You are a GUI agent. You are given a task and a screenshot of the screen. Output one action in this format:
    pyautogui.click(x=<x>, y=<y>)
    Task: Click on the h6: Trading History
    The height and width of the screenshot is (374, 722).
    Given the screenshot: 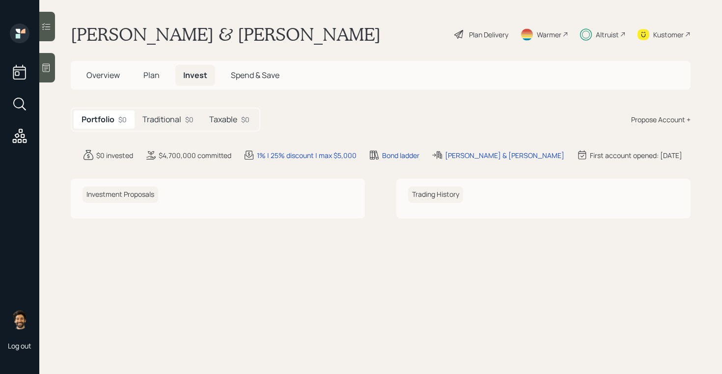 What is the action you would take?
    pyautogui.click(x=436, y=195)
    